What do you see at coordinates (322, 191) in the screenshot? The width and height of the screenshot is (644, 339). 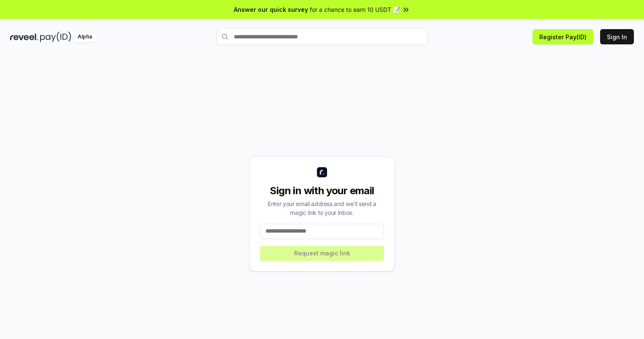 I see `div: Sign in with your email` at bounding box center [322, 191].